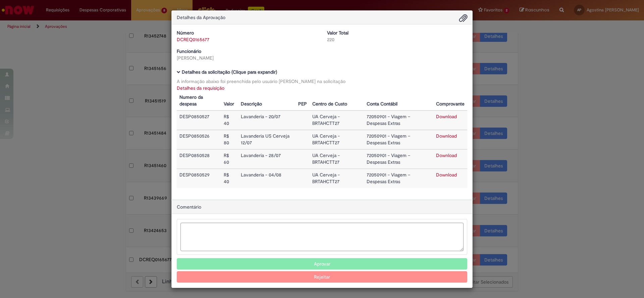 The height and width of the screenshot is (298, 644). What do you see at coordinates (229, 72) in the screenshot?
I see `b: Detalhes da solicitação (Clique para expandir)` at bounding box center [229, 72].